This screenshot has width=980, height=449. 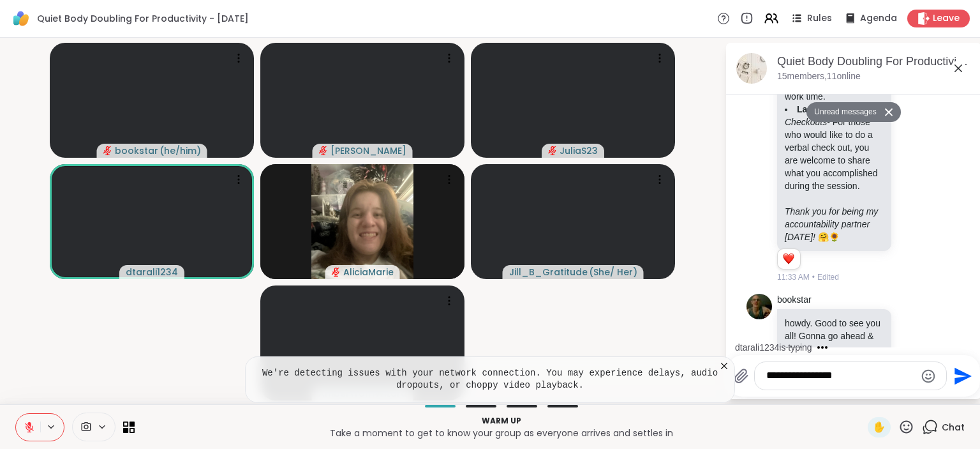 What do you see at coordinates (180, 150) in the screenshot?
I see `span: ( he/him )` at bounding box center [180, 150].